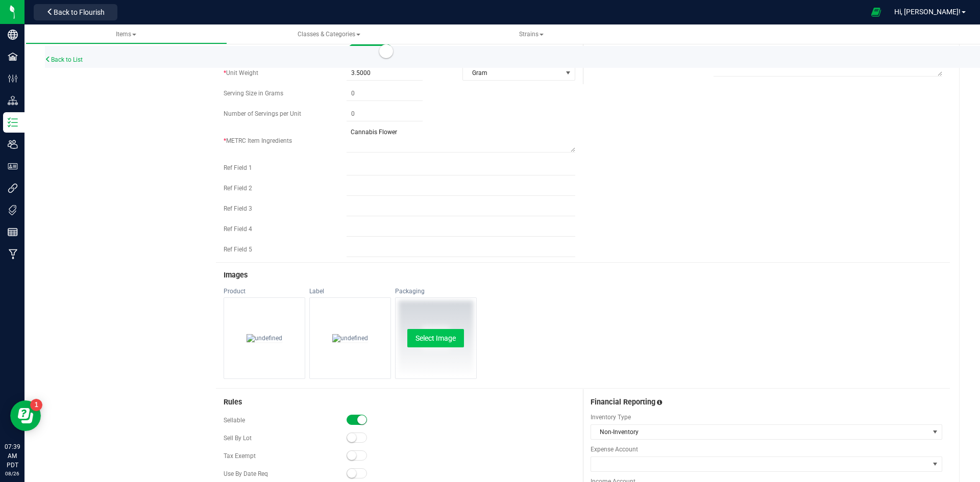 The image size is (980, 482). I want to click on span: Ref Field 3, so click(238, 209).